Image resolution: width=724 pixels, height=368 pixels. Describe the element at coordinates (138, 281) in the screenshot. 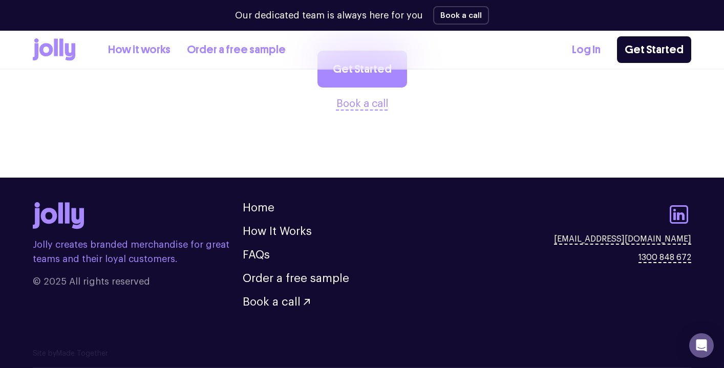

I see `span: © 2025 All rights reserved` at that location.